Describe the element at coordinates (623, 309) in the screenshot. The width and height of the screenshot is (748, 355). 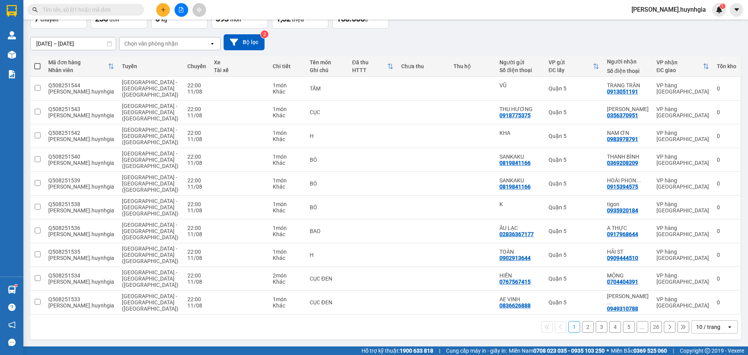
I see `div: 0949310788` at that location.